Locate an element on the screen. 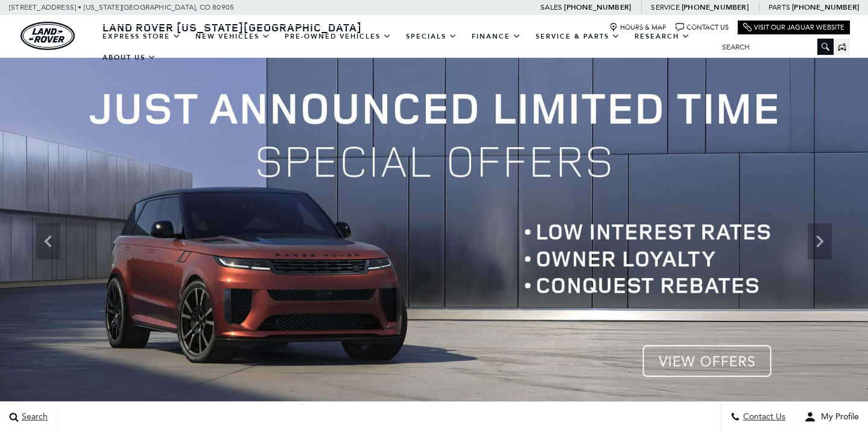  a: Finance is located at coordinates (497, 36).